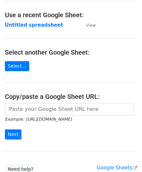  What do you see at coordinates (17, 66) in the screenshot?
I see `a: Select...` at bounding box center [17, 66].